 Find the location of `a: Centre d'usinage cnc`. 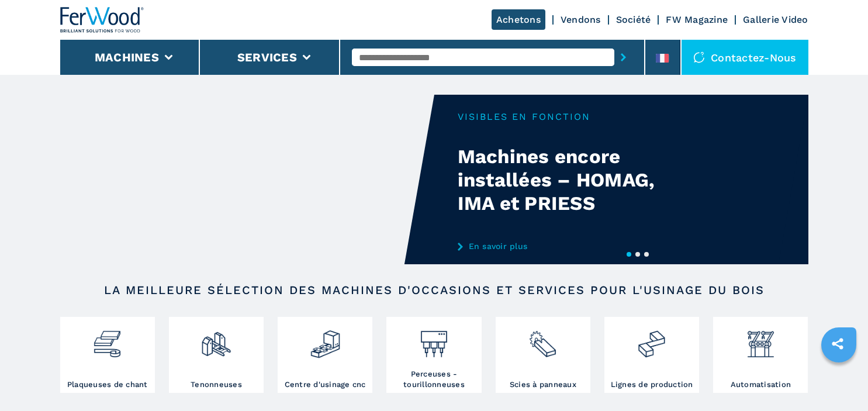

a: Centre d'usinage cnc is located at coordinates (325, 355).